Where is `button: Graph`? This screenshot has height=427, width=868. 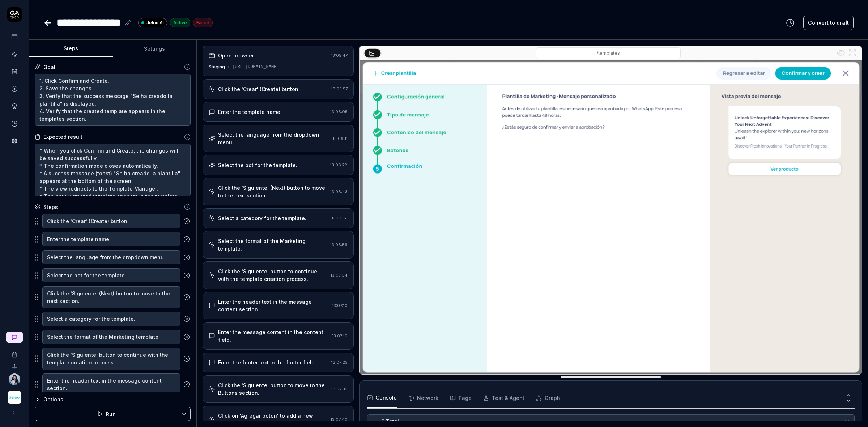
button: Graph is located at coordinates (548, 398).